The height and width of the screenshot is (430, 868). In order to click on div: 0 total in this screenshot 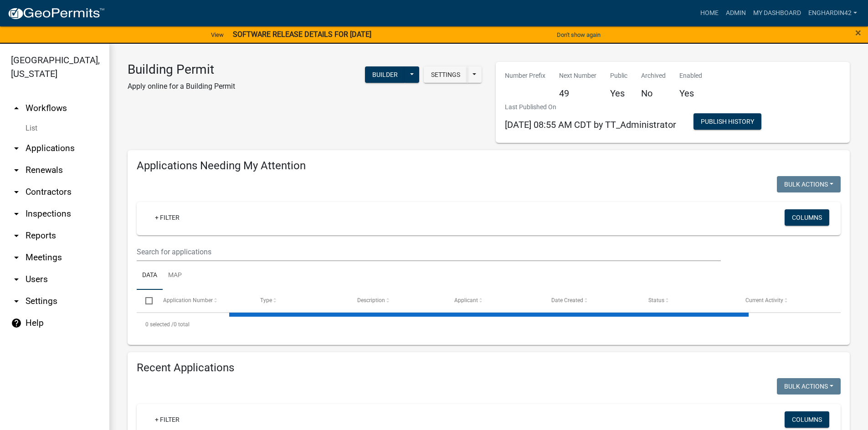, I will do `click(489, 324)`.